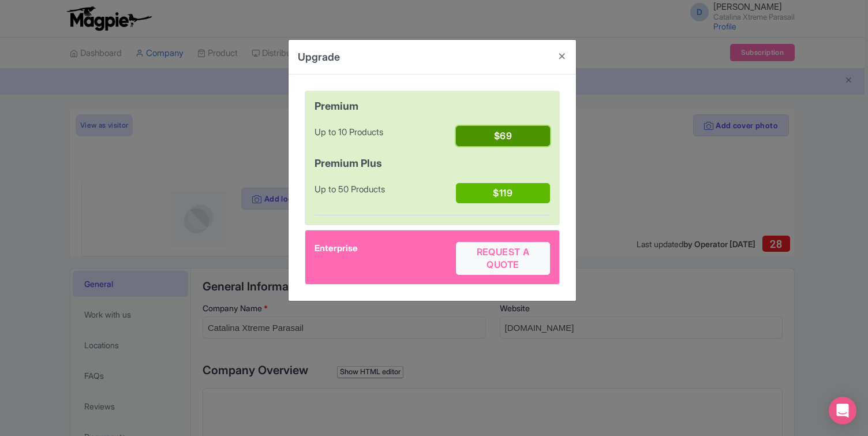 The height and width of the screenshot is (436, 868). What do you see at coordinates (432, 107) in the screenshot?
I see `h4: Premium` at bounding box center [432, 107].